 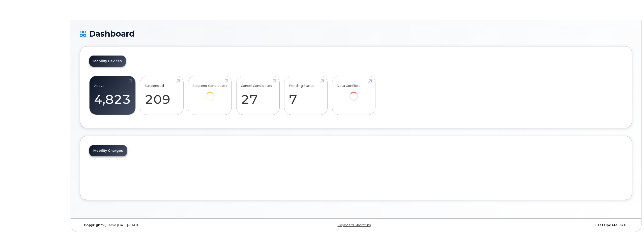 I want to click on a: Mobility Charges, so click(x=108, y=151).